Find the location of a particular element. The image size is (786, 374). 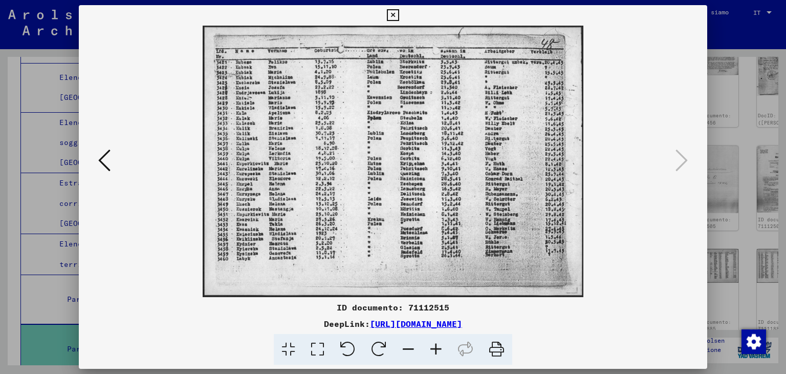

font: ID documento: 71112515 is located at coordinates (393, 307).